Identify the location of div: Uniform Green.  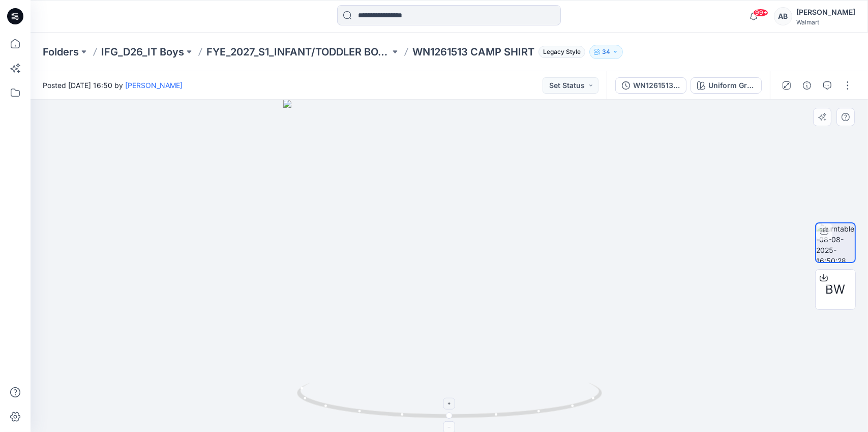
(732, 85).